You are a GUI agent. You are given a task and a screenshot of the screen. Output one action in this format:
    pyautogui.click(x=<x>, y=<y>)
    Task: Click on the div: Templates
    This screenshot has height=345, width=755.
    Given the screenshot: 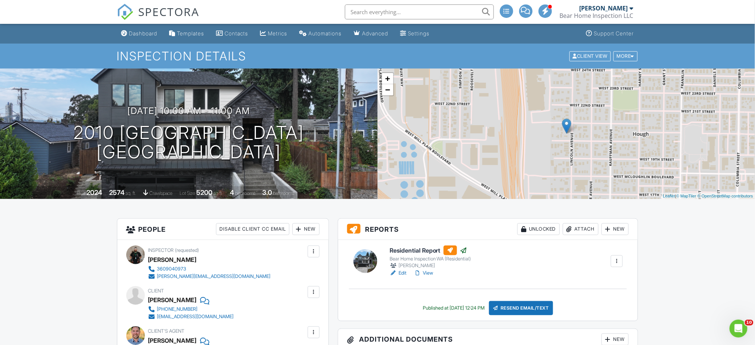 What is the action you would take?
    pyautogui.click(x=191, y=33)
    